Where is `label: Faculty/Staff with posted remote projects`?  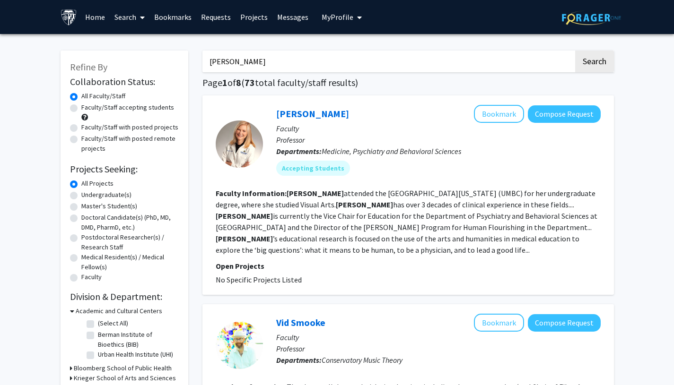
label: Faculty/Staff with posted remote projects is located at coordinates (130, 144).